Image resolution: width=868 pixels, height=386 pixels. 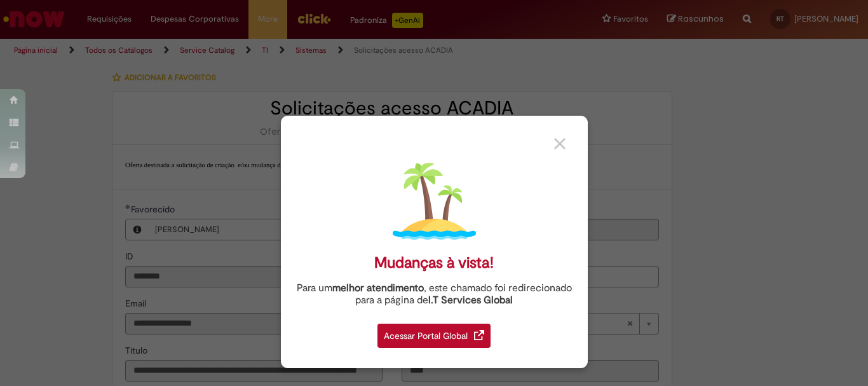 I want to click on div: Acessar Portal Global, so click(x=434, y=336).